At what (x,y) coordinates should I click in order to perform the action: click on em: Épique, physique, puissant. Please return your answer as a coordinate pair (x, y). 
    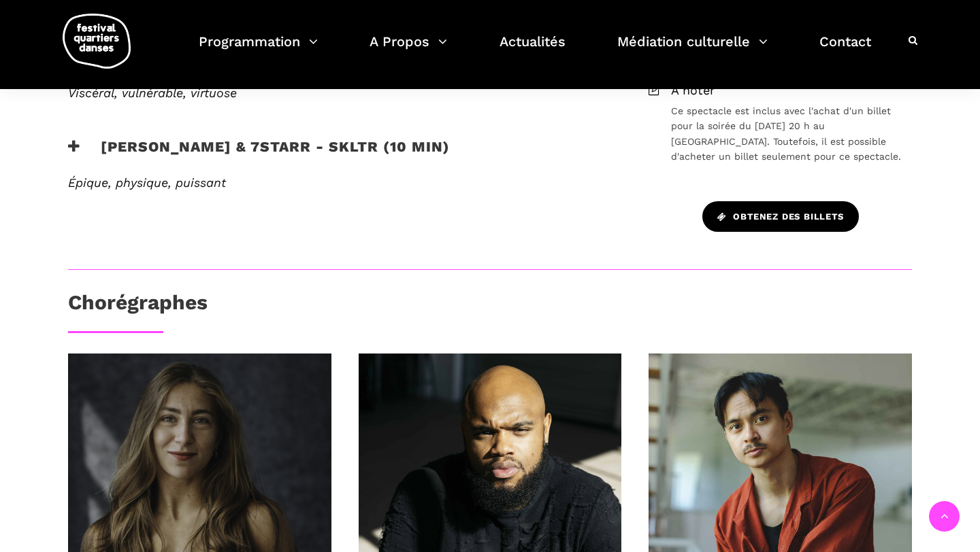
    Looking at the image, I should click on (147, 182).